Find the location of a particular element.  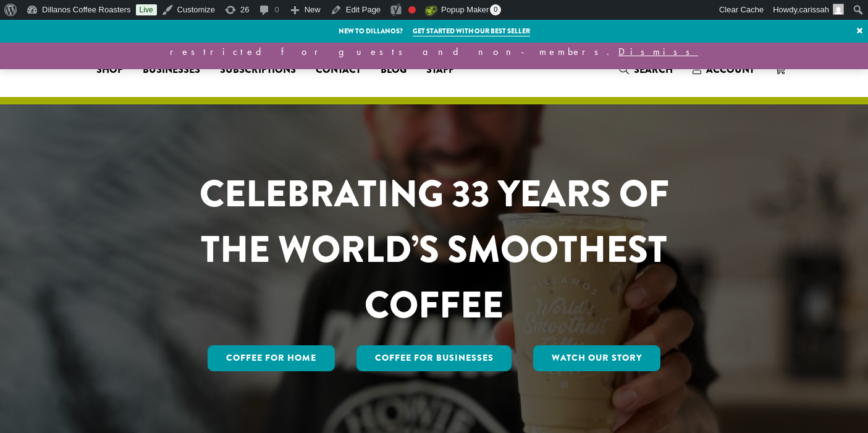

span: carissah is located at coordinates (814, 9).